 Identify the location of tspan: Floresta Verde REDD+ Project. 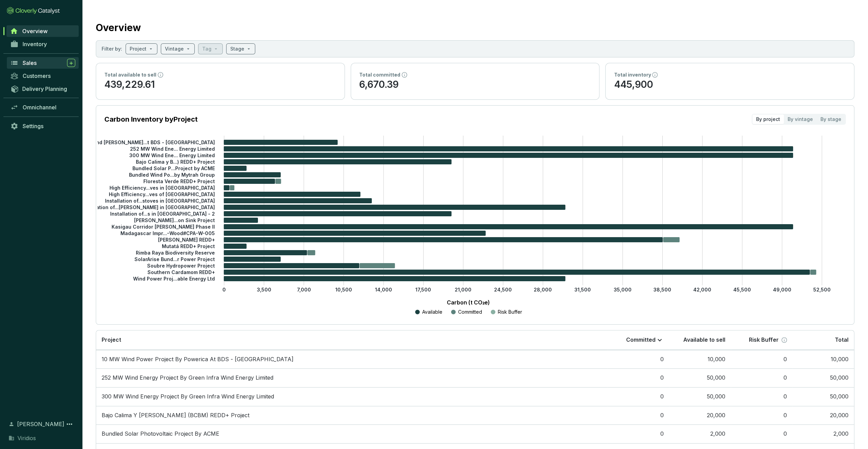
(179, 180).